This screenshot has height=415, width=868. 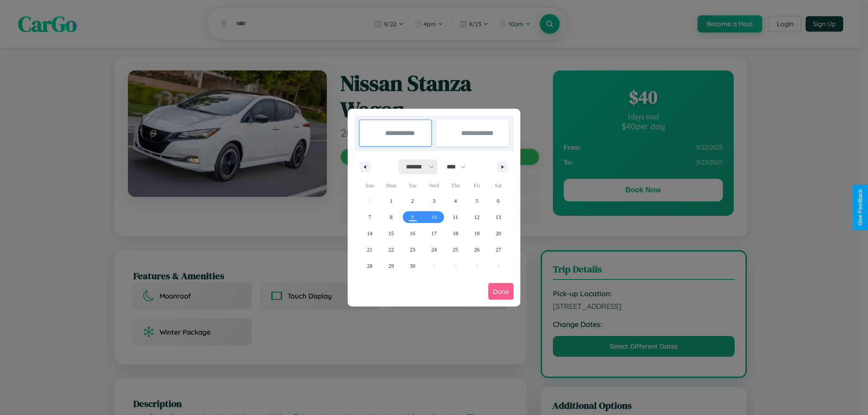 What do you see at coordinates (477, 185) in the screenshot?
I see `span: Fri` at bounding box center [477, 185].